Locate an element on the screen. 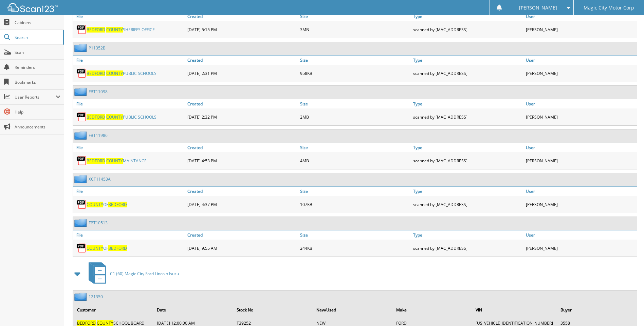 Image resolution: width=644 pixels, height=326 pixels. span: Announcements is located at coordinates (38, 127).